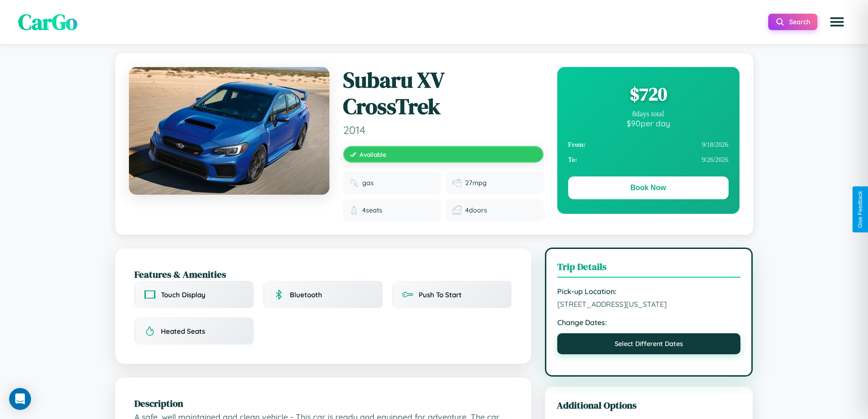 This screenshot has width=868, height=419. Describe the element at coordinates (443, 93) in the screenshot. I see `h1: Subaru XV CrossTrek` at that location.